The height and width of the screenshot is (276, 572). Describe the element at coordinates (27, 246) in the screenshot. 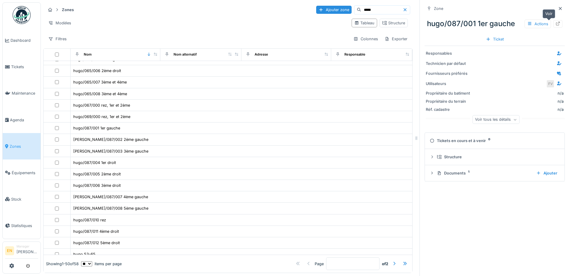

I see `div: Manager` at that location.